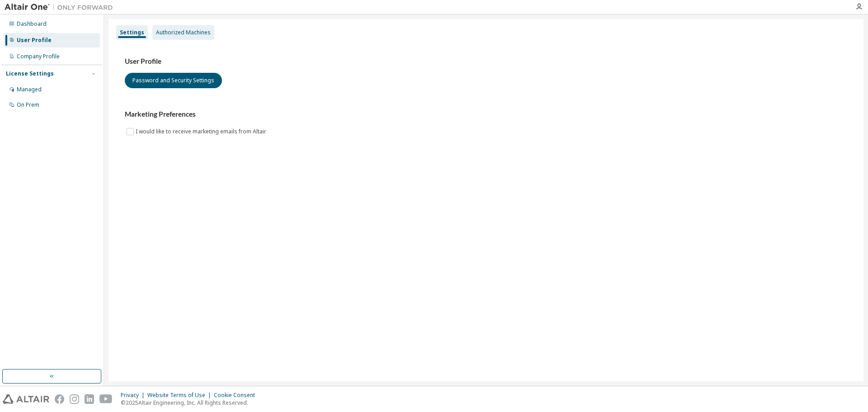 The height and width of the screenshot is (412, 868). I want to click on div: User Profile, so click(34, 40).